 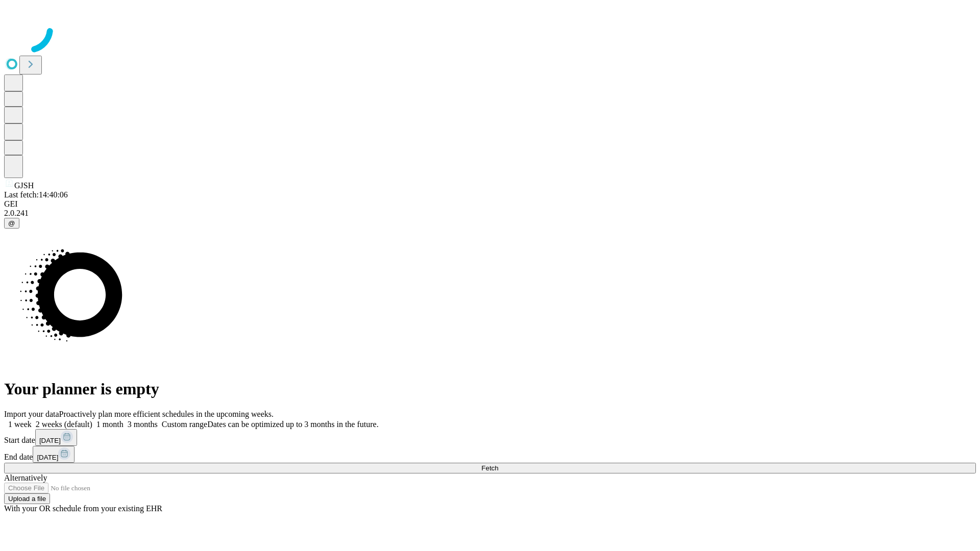 I want to click on span: Proactively plan more efficient schedules in the upcoming weeks., so click(x=167, y=413).